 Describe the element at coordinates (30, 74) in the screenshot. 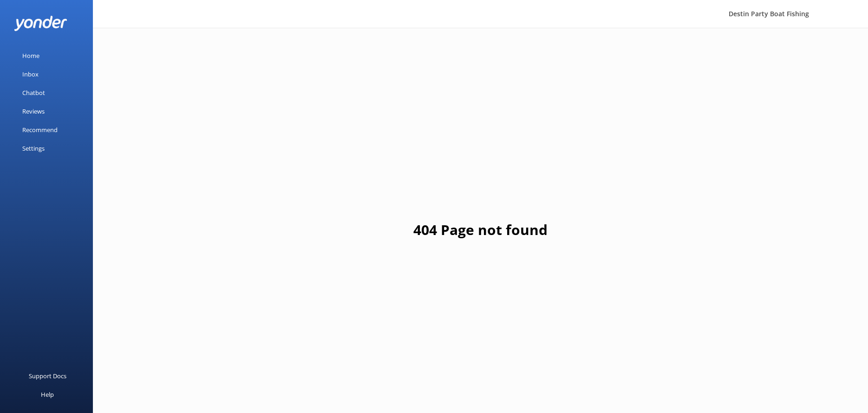

I see `div: Inbox` at that location.